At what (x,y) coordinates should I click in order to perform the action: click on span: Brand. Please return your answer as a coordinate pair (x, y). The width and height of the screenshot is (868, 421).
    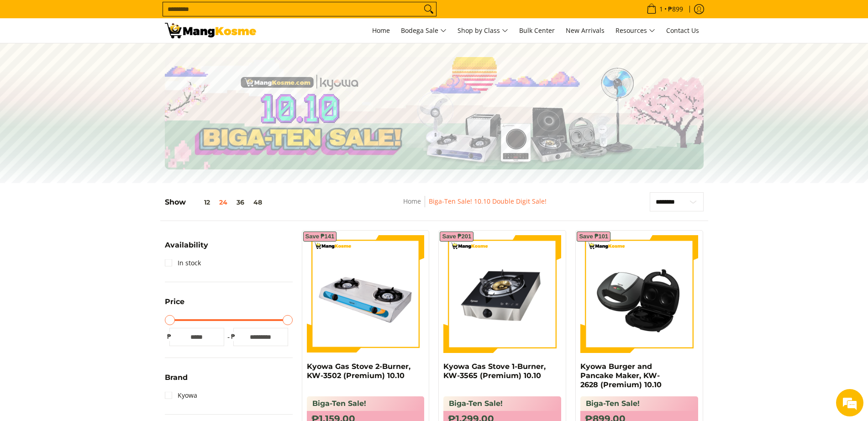
    Looking at the image, I should click on (176, 378).